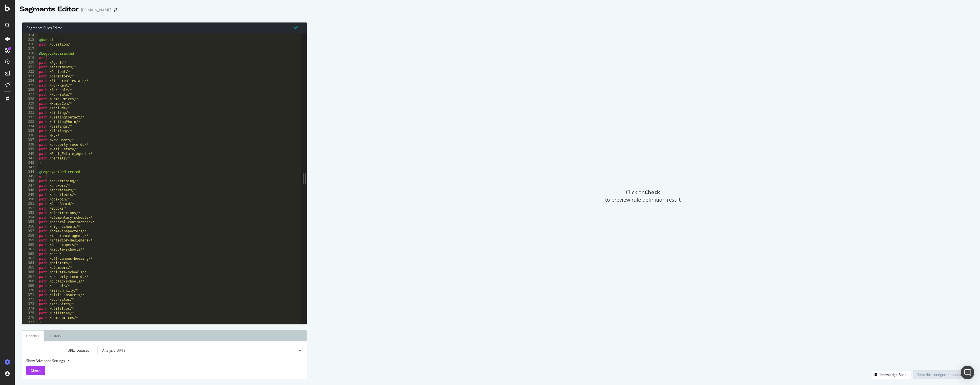  What do you see at coordinates (30, 190) in the screenshot?
I see `div: 348` at bounding box center [30, 190].